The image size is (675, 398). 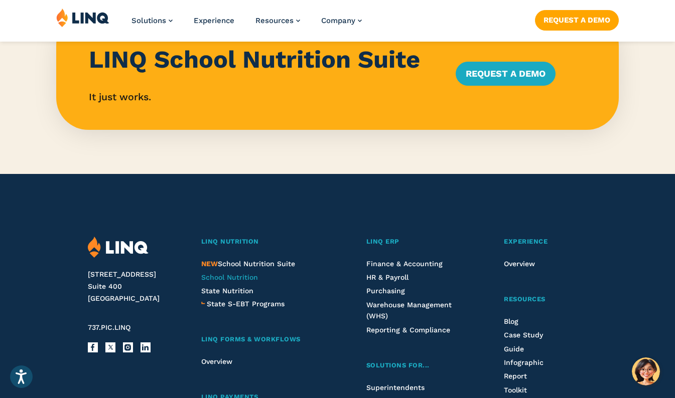 What do you see at coordinates (227, 291) in the screenshot?
I see `span: State Nutrition` at bounding box center [227, 291].